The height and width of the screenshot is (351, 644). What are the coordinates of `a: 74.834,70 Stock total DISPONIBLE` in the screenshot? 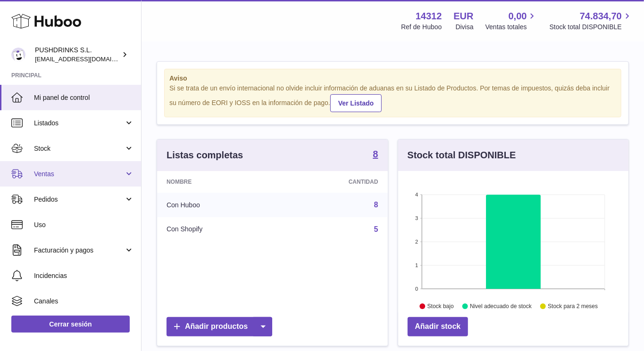 It's located at (591, 21).